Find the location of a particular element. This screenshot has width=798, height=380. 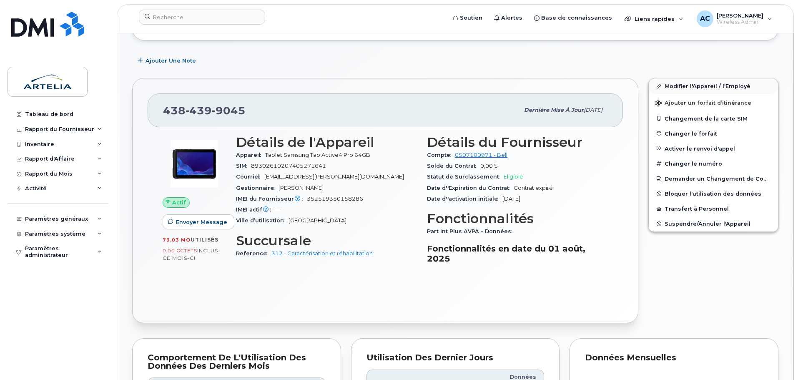

span: Date d''Expiration du Contrat is located at coordinates (470, 188).